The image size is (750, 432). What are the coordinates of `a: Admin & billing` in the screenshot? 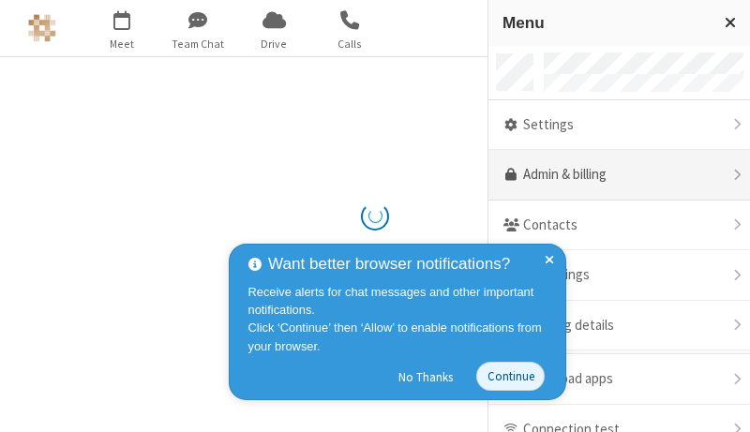 It's located at (619, 175).